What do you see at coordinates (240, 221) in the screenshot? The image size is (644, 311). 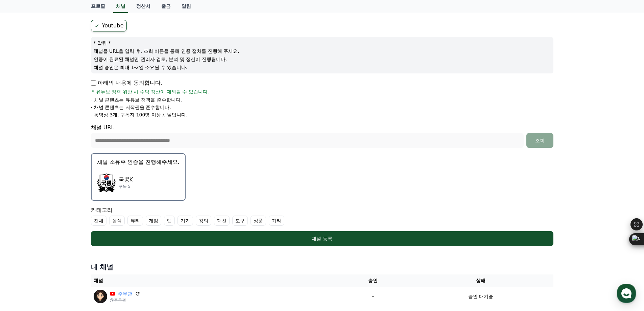 I see `label: 도구` at bounding box center [240, 221].